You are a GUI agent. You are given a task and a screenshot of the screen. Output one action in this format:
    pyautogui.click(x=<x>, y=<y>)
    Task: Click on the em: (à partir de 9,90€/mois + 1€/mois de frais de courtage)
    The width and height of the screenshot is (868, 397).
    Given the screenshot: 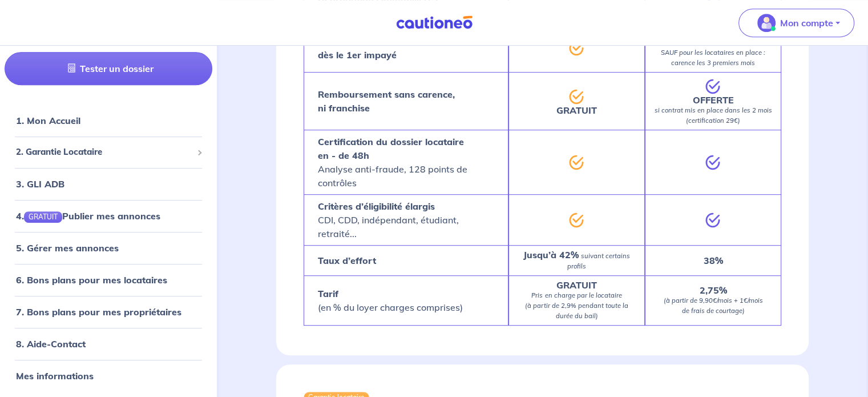 What is the action you would take?
    pyautogui.click(x=712, y=305)
    